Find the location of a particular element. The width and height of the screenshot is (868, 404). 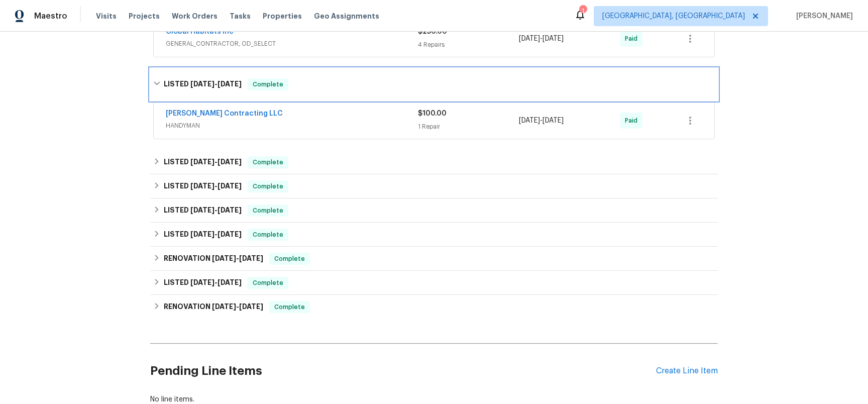

div: 1 Repair is located at coordinates (468, 127).